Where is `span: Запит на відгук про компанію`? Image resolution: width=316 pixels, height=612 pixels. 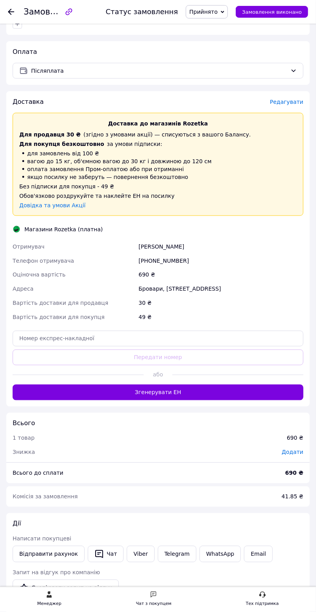 span: Запит на відгук про компанію is located at coordinates (56, 573).